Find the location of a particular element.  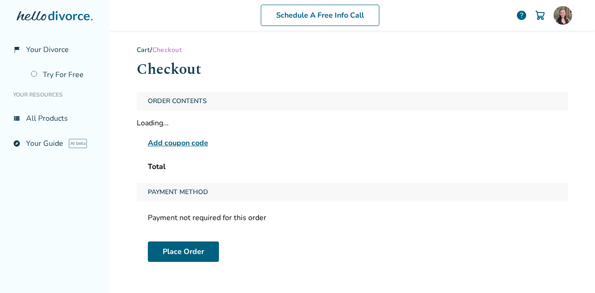

li: Your Resources is located at coordinates (54, 95).